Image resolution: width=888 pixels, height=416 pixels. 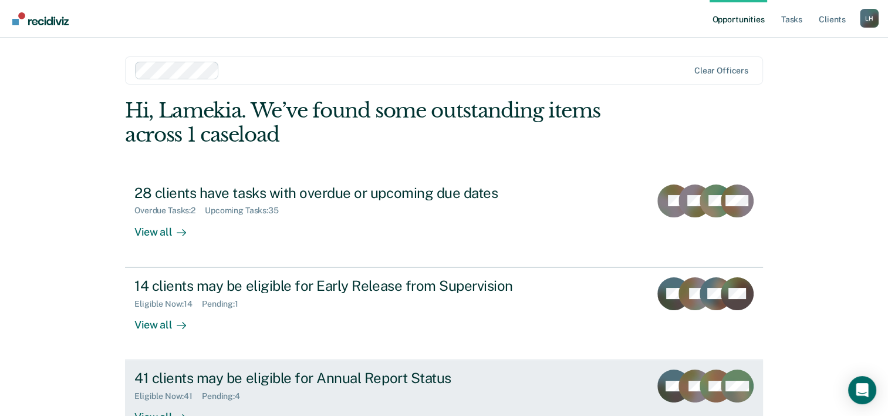 I want to click on div: Eligible Now : 14, so click(x=168, y=303).